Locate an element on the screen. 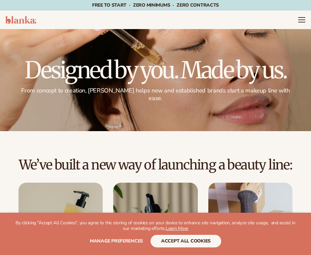 This screenshot has height=255, width=311. button: Manage preferences is located at coordinates (116, 241).